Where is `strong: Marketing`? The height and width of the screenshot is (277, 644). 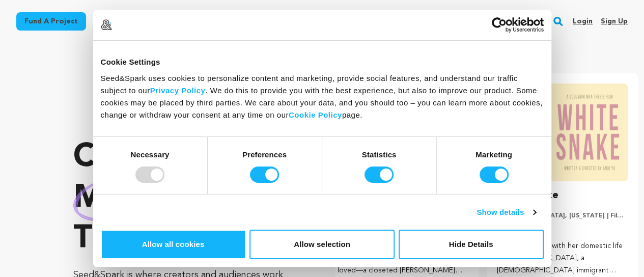 strong: Marketing is located at coordinates (494, 154).